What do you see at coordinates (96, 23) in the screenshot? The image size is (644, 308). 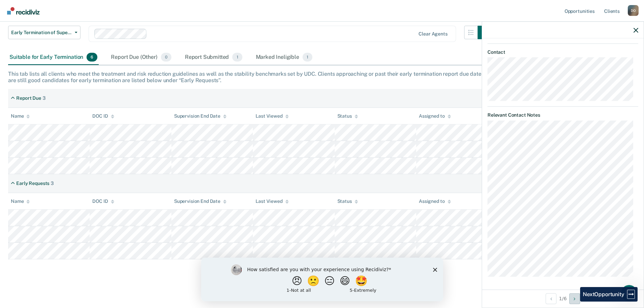 I see `button: 1` at bounding box center [96, 23].